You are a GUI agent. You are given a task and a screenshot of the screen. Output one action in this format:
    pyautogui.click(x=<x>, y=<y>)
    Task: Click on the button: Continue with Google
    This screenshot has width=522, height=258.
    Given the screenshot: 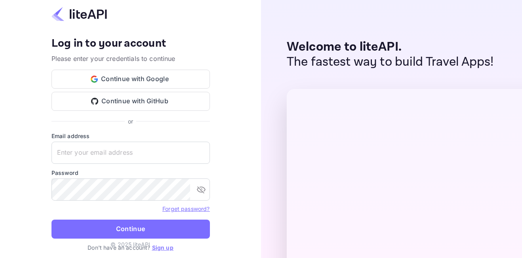 What is the action you would take?
    pyautogui.click(x=131, y=79)
    